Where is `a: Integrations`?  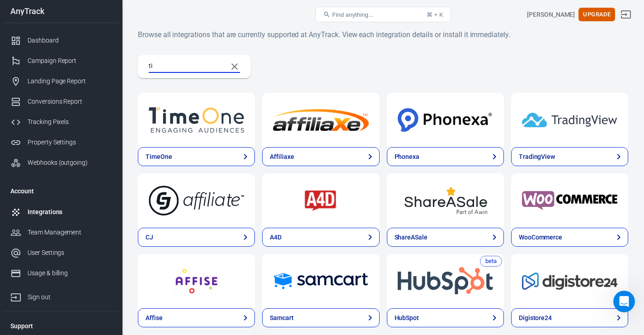
a: Integrations is located at coordinates (61, 212).